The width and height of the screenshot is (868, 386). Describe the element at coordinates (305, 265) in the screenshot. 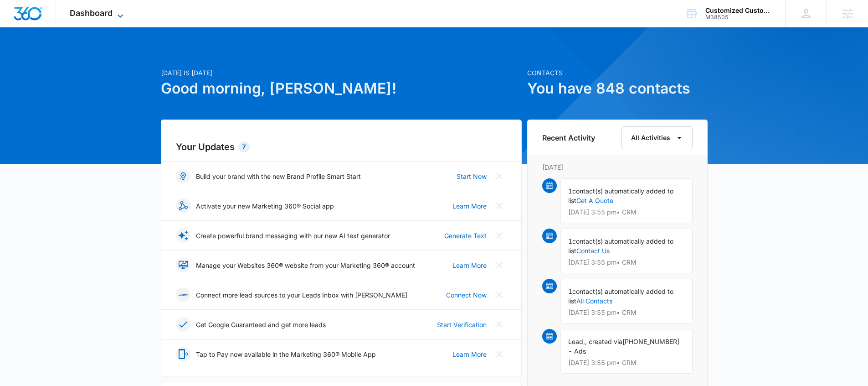

I see `p: Manage your Websites 360® website from your Marketing 360® account` at that location.